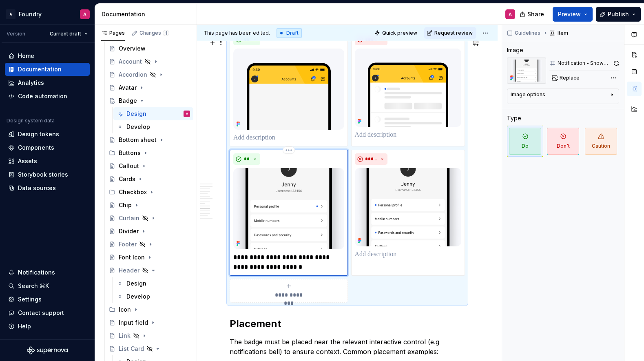 This screenshot has height=361, width=644. What do you see at coordinates (48, 148) in the screenshot?
I see `a: Components` at bounding box center [48, 148].